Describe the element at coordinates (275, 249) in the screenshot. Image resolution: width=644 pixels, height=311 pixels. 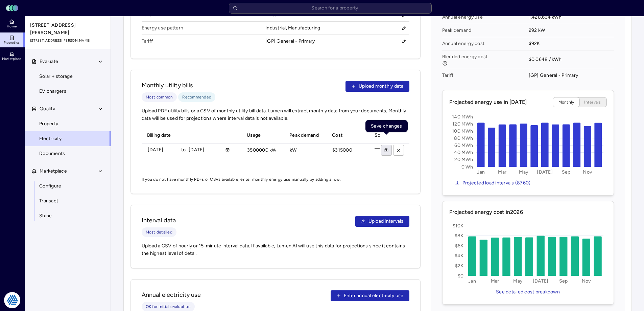
I see `span: Upload a CSV of hourly or 15-minute interval data. If available, Lumen AI will use this data for ...` at that location.